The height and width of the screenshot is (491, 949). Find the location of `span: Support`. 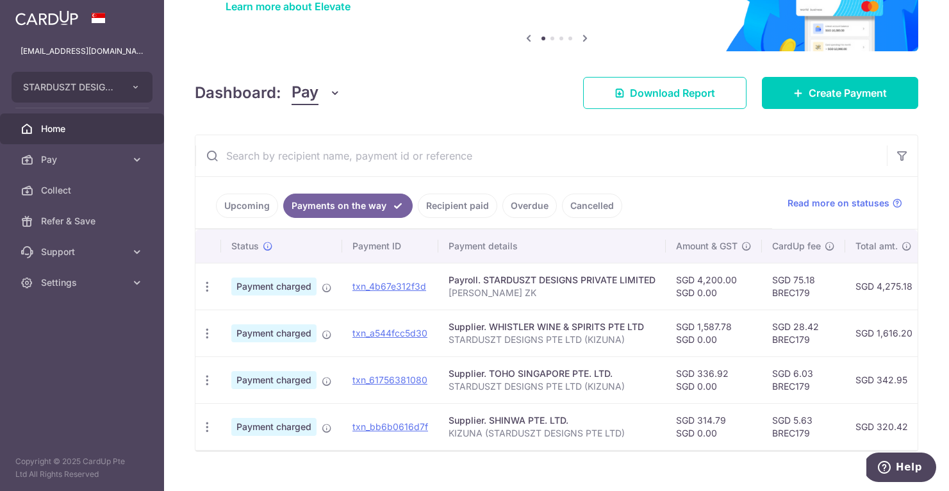

span: Support is located at coordinates (83, 252).